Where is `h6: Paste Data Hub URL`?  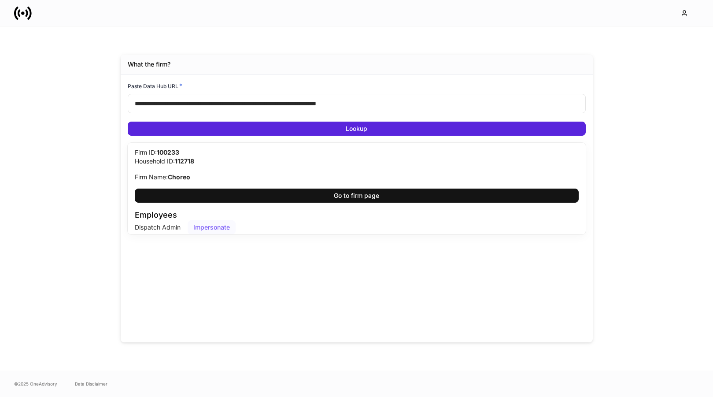 h6: Paste Data Hub URL is located at coordinates (155, 86).